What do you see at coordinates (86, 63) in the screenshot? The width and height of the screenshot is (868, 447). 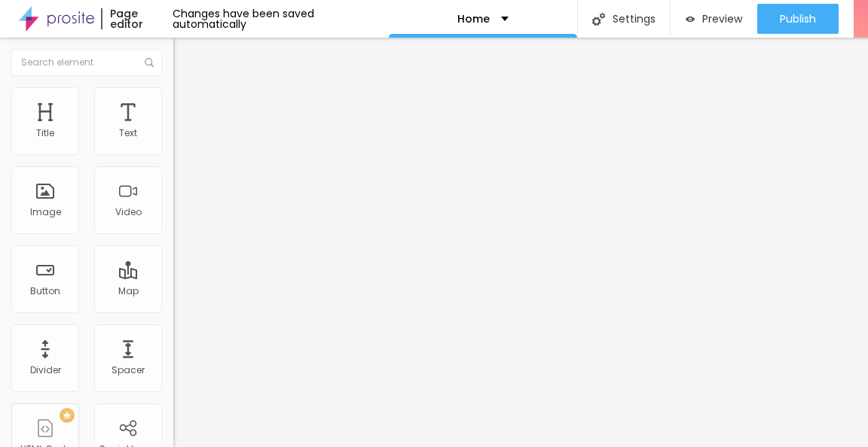 I see `input: Search element` at bounding box center [86, 63].